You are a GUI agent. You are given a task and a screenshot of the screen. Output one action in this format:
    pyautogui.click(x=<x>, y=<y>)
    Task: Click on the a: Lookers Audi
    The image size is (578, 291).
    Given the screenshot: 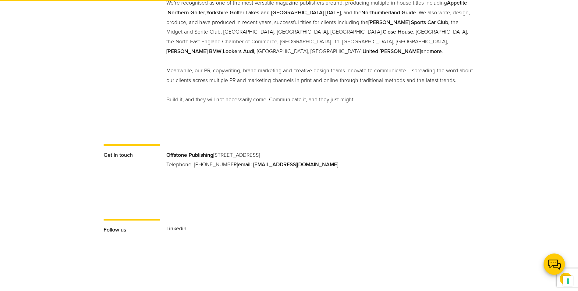 What is the action you would take?
    pyautogui.click(x=238, y=51)
    